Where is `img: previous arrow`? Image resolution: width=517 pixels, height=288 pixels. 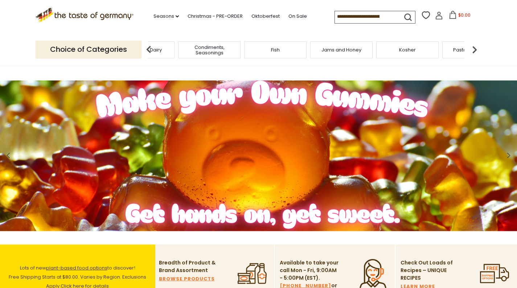 img: previous arrow is located at coordinates (149, 50).